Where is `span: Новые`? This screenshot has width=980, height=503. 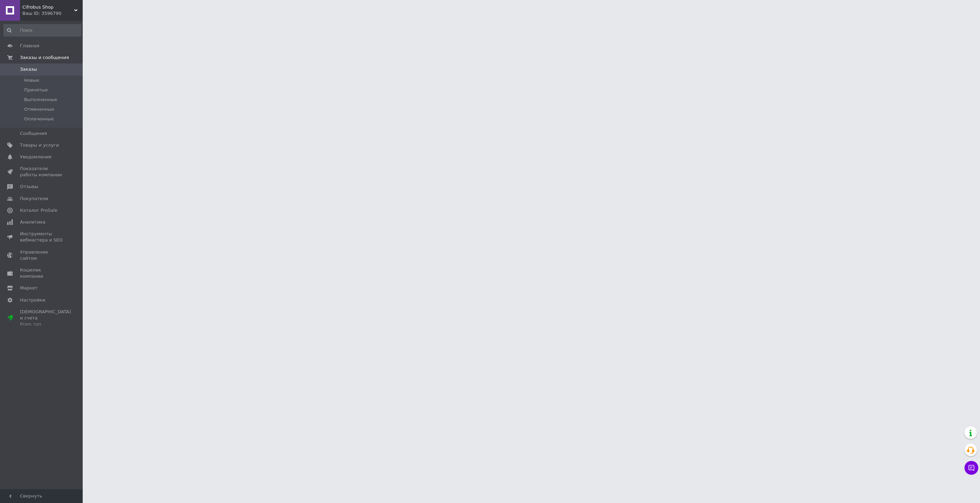
span: Новые is located at coordinates (32, 80).